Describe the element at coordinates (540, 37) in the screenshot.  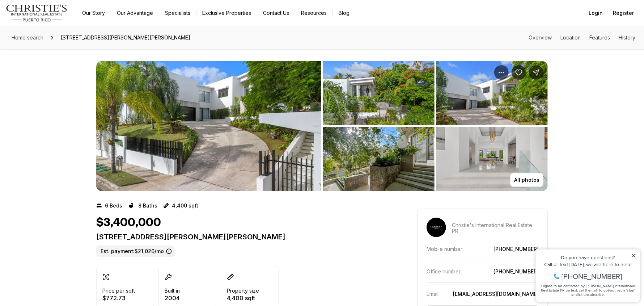
I see `a: Skip to: Overview` at that location.